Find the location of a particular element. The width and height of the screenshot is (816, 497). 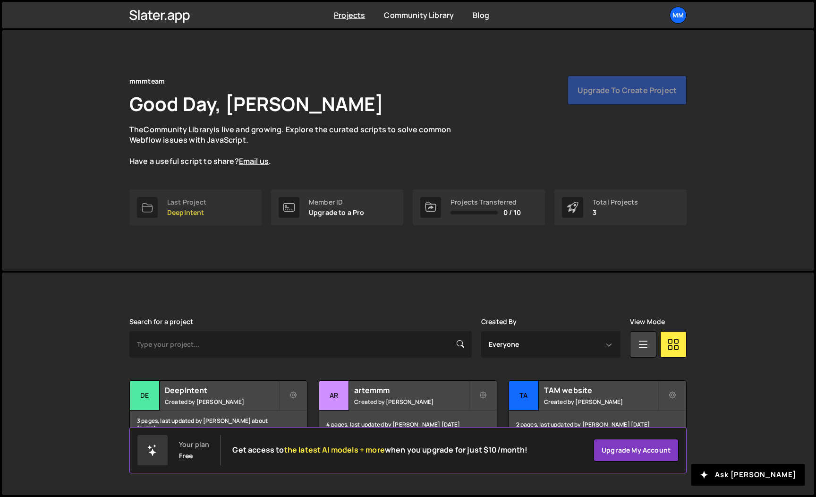

p: DeepIntent is located at coordinates (187, 213).